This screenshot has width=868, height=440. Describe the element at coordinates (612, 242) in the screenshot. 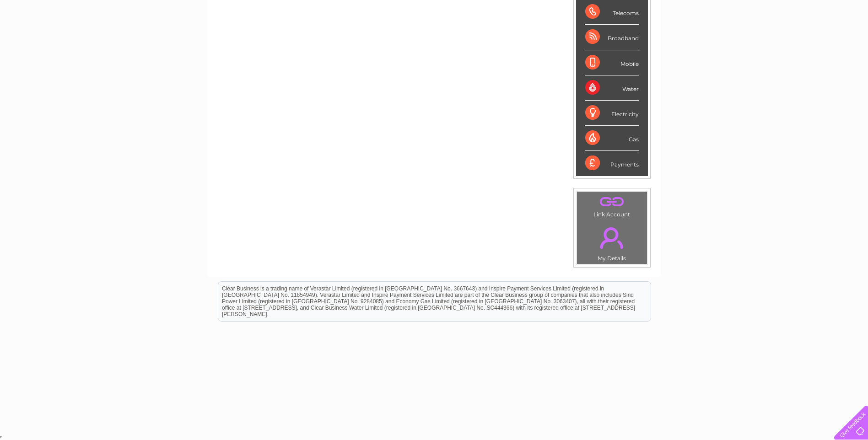

I see `td: My Details` at that location.